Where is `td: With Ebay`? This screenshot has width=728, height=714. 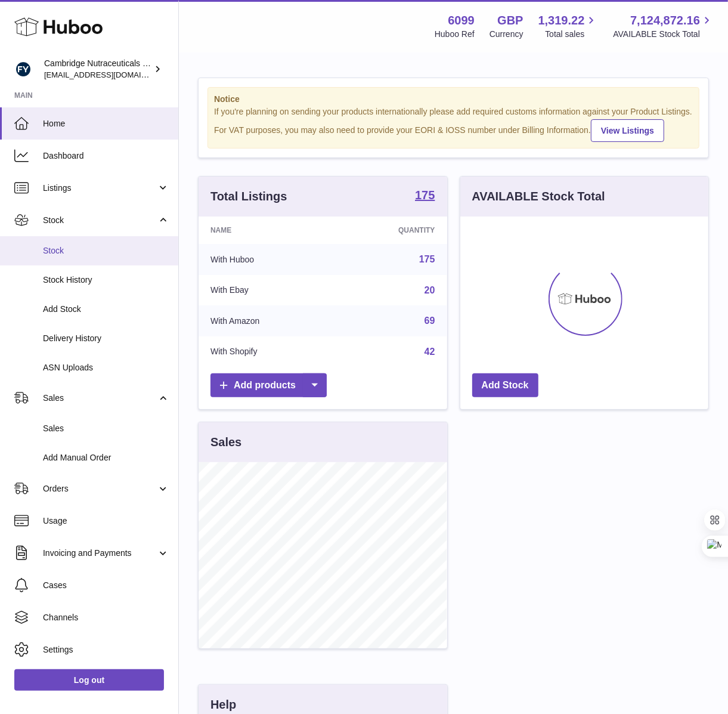
td: With Ebay is located at coordinates (267, 290).